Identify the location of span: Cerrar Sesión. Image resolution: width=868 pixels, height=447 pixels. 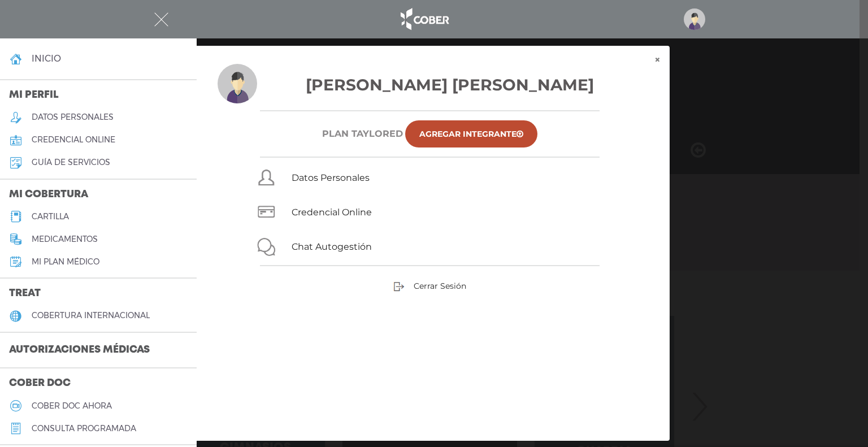
(440, 286).